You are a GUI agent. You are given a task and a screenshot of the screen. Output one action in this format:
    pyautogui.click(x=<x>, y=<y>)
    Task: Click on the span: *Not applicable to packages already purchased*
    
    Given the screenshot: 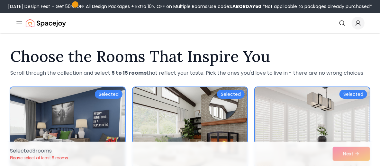 What is the action you would take?
    pyautogui.click(x=317, y=6)
    